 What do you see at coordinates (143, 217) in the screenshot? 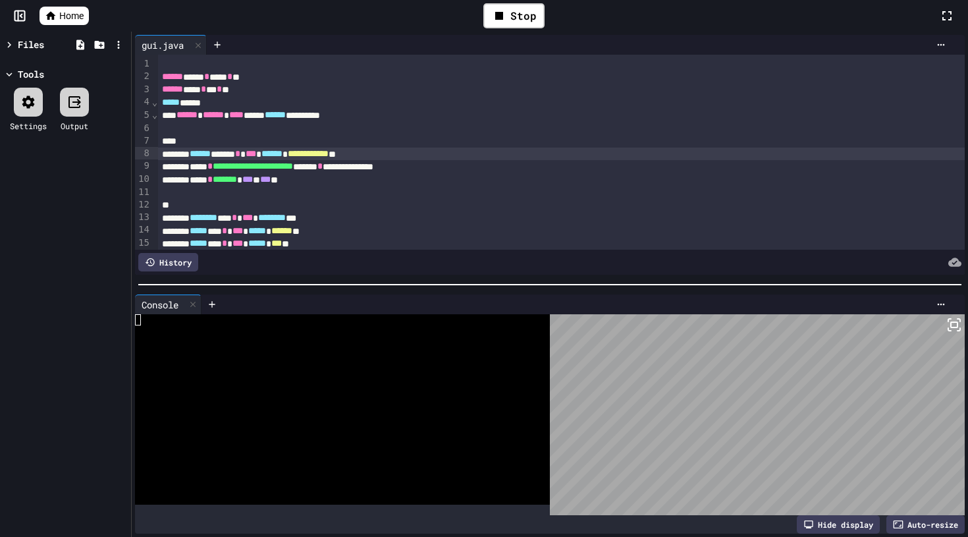
I see `div: 13` at bounding box center [143, 217].